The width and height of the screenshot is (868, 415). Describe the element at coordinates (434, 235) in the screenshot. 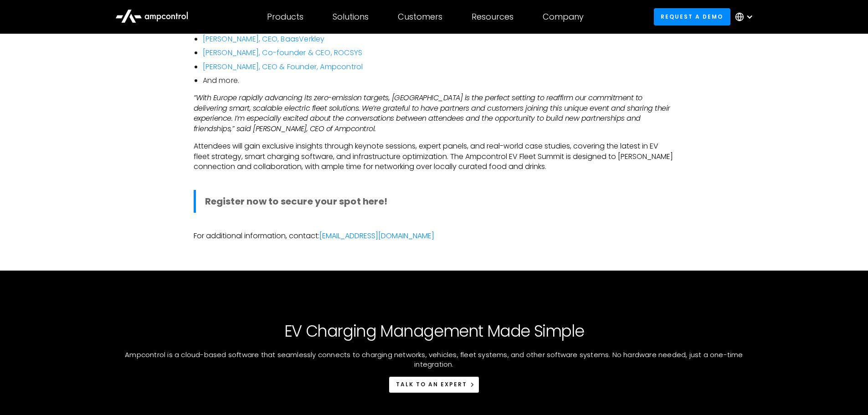

I see `p: For additional information, contact:` at that location.